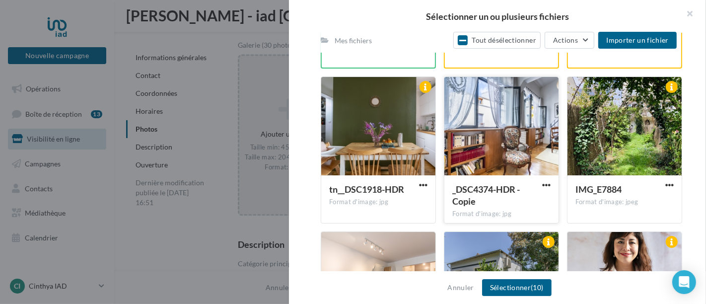 Image resolution: width=706 pixels, height=304 pixels. Describe the element at coordinates (497, 16) in the screenshot. I see `h2: Sélectionner un ou plusieurs fichiers` at that location.